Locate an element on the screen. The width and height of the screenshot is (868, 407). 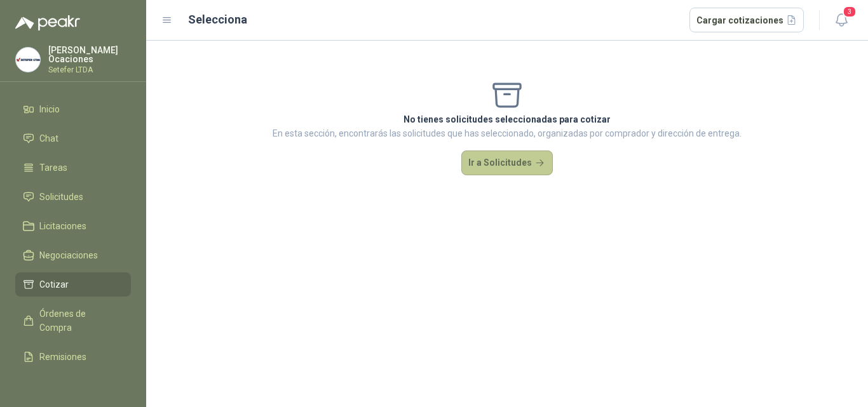
a: Inicio is located at coordinates (73, 109).